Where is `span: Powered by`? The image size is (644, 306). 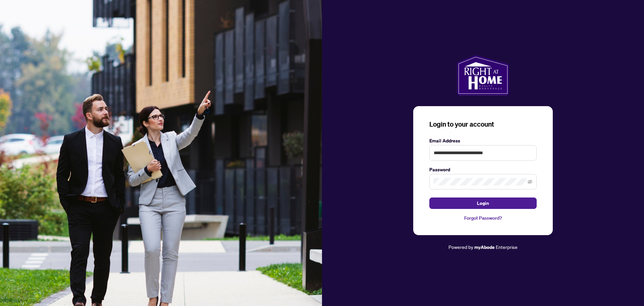 span: Powered by is located at coordinates (461, 247).